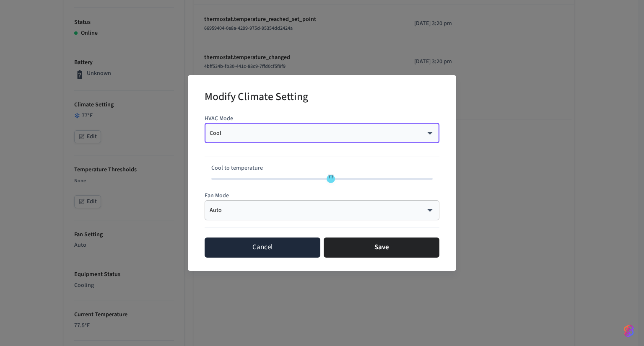 The image size is (644, 346). Describe the element at coordinates (256, 98) in the screenshot. I see `h2: Modify Climate Setting` at that location.